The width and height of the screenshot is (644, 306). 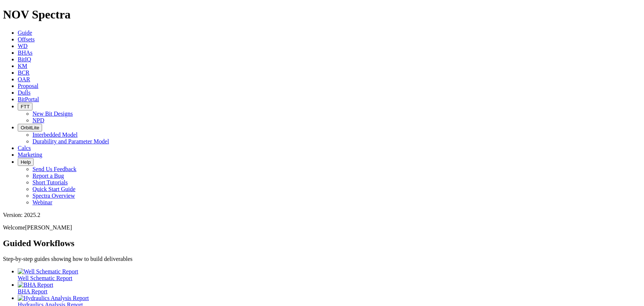 I want to click on span: BitIQ, so click(x=24, y=59).